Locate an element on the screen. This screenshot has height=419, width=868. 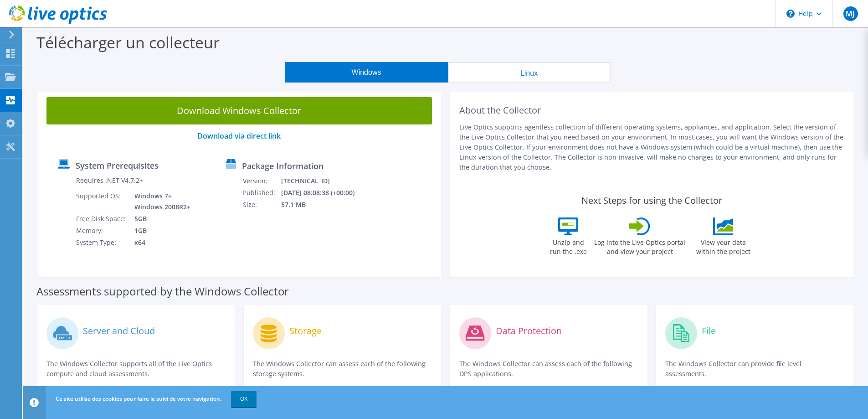
td: Memory: is located at coordinates (101, 231).